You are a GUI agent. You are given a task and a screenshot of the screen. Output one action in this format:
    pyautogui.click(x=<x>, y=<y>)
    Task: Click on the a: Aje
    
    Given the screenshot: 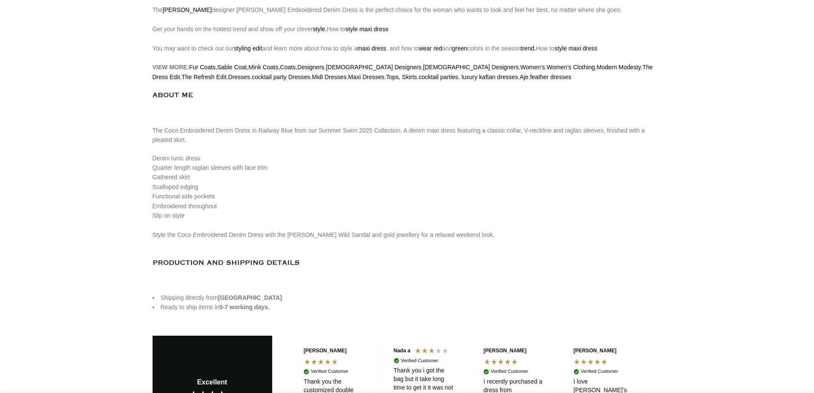 What is the action you would take?
    pyautogui.click(x=524, y=77)
    